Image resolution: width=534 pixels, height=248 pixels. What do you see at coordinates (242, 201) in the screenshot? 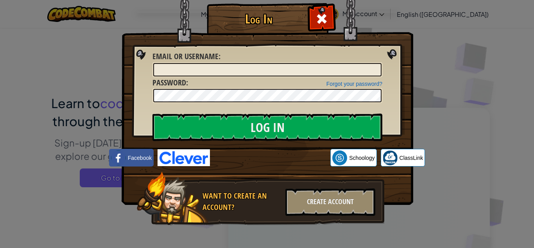
I see `div: Want to create an account?` at bounding box center [242, 201].